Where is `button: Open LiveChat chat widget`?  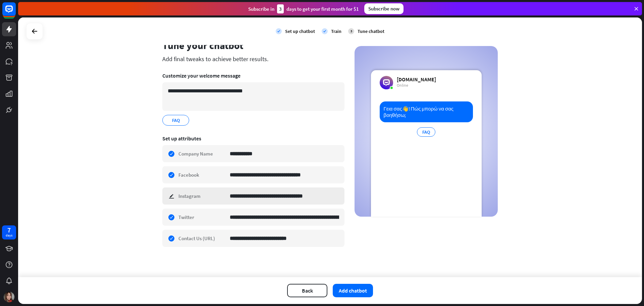
button: Open LiveChat chat widget is located at coordinates (16, 13).